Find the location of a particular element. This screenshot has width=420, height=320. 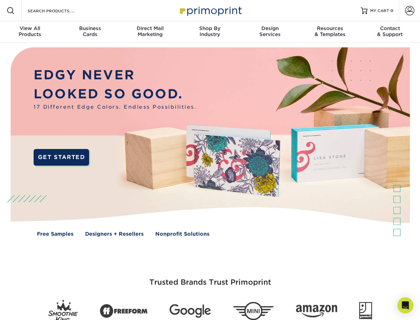

a: Resources& Templates is located at coordinates (330, 32).